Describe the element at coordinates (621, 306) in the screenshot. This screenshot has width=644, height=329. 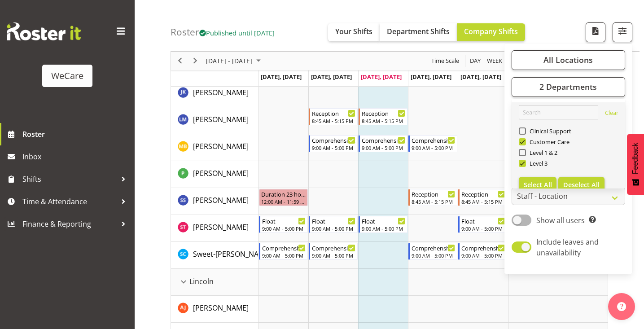
I see `img: help-xxl-2.png` at that location.